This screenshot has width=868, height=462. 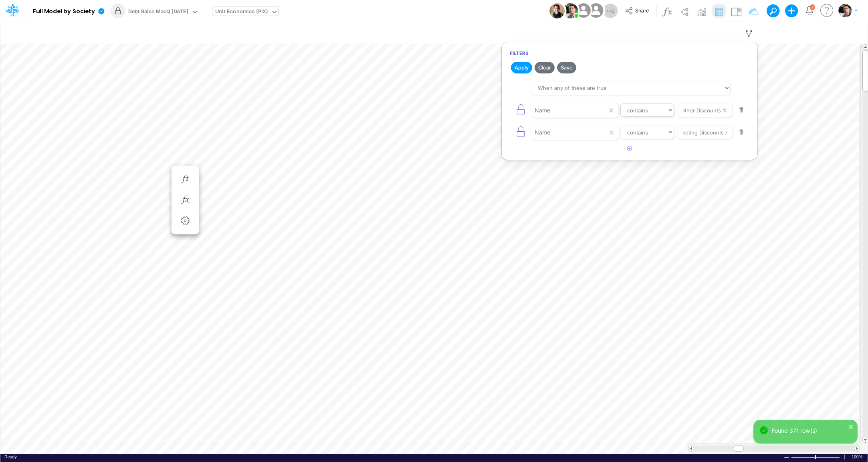 I want to click on button: close, so click(x=851, y=426).